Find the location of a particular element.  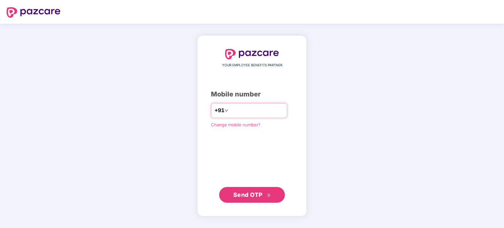

span: Change mobile number? is located at coordinates (236, 125).